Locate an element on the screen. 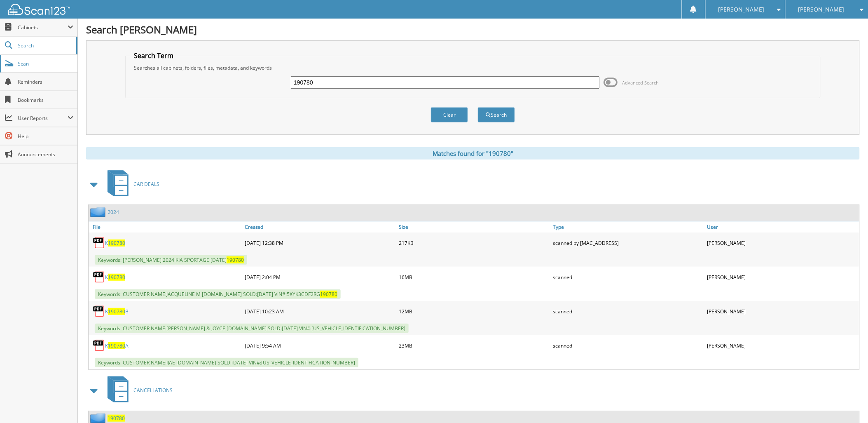  div: 217KB is located at coordinates (474, 243).